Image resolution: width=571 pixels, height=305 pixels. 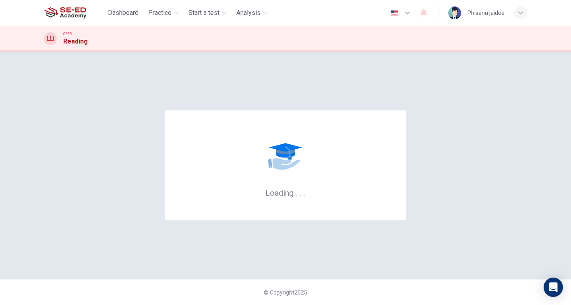 What do you see at coordinates (123, 13) in the screenshot?
I see `a: Dashboard` at bounding box center [123, 13].